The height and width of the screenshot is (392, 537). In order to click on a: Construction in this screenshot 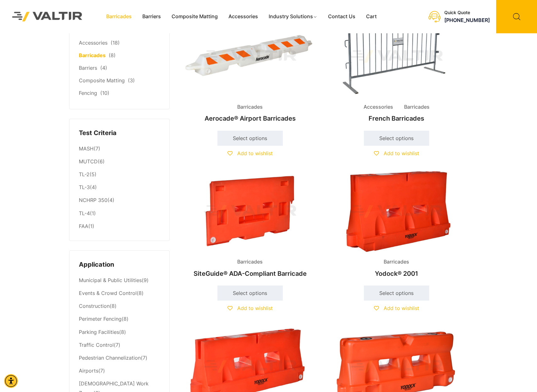, I will do `click(94, 306)`.